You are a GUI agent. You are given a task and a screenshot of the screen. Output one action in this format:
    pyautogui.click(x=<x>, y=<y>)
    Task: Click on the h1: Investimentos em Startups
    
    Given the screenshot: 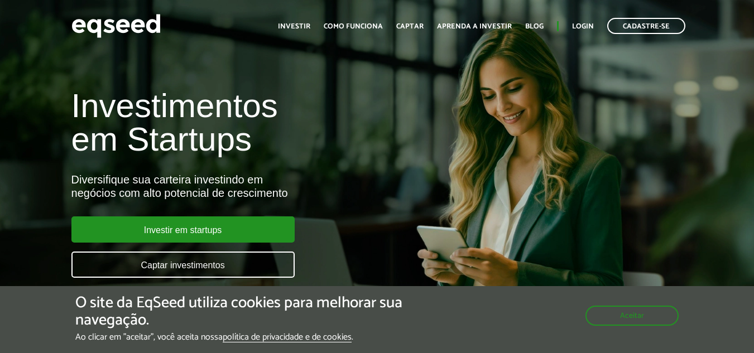 What is the action you would take?
    pyautogui.click(x=252, y=123)
    